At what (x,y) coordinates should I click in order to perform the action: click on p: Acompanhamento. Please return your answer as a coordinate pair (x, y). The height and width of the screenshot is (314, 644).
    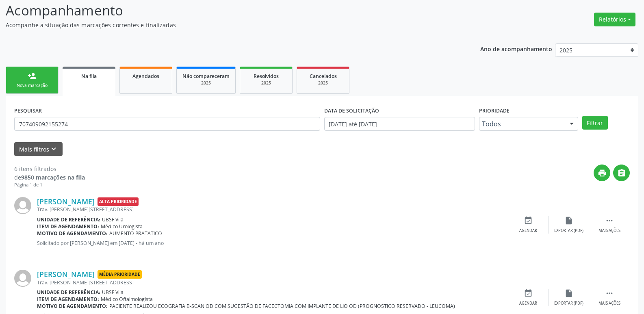
    Looking at the image, I should click on (227, 11).